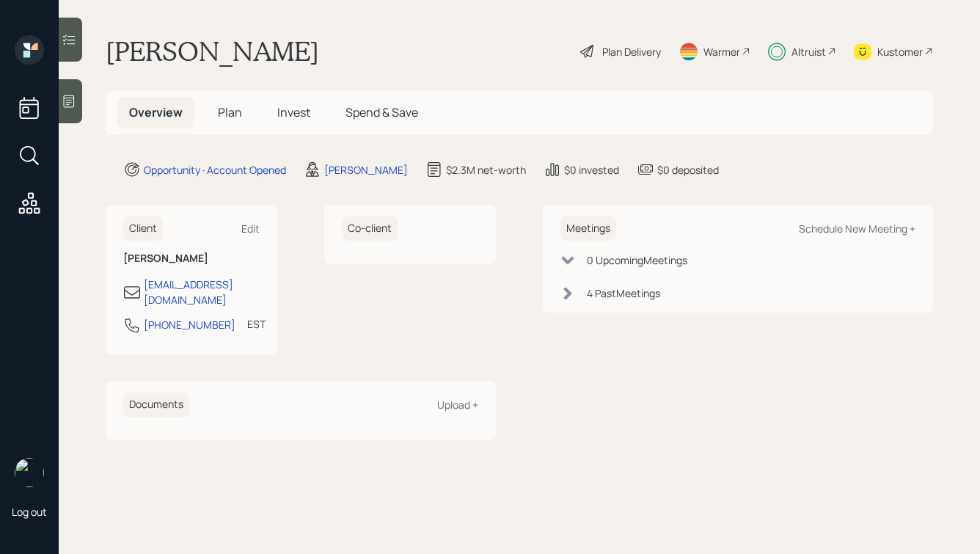 This screenshot has width=980, height=554. Describe the element at coordinates (30, 473) in the screenshot. I see `img: hunter_neumayer.jpg` at that location.